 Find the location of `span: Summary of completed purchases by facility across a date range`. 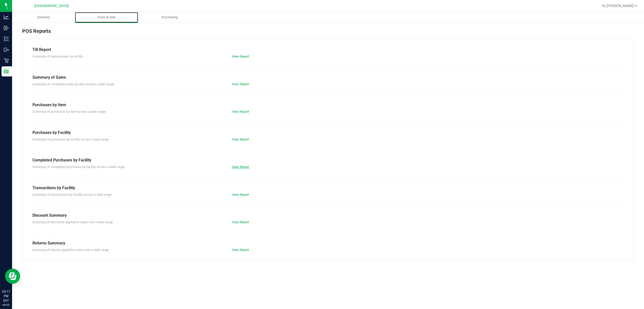

span: Summary of completed purchases by facility across a date range is located at coordinates (79, 167).